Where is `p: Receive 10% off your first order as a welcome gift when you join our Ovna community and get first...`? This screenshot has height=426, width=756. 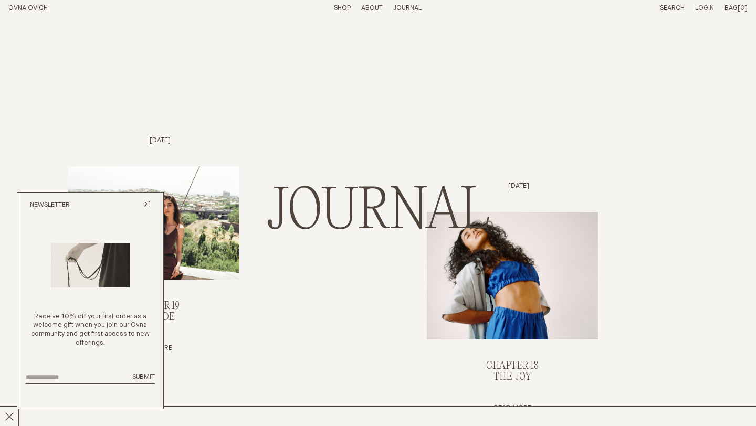 p: Receive 10% off your first order as a welcome gift when you join our Ovna community and get first... is located at coordinates (90, 331).